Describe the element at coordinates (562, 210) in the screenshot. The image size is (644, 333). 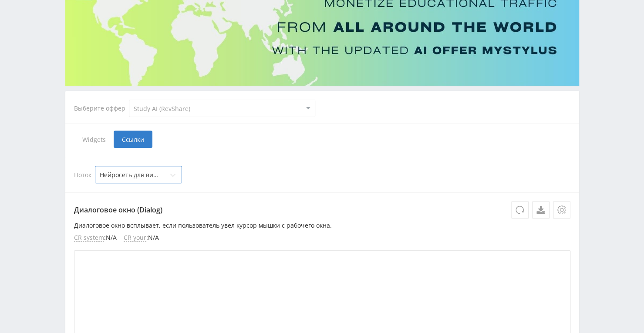
I see `button: Настройки` at that location.